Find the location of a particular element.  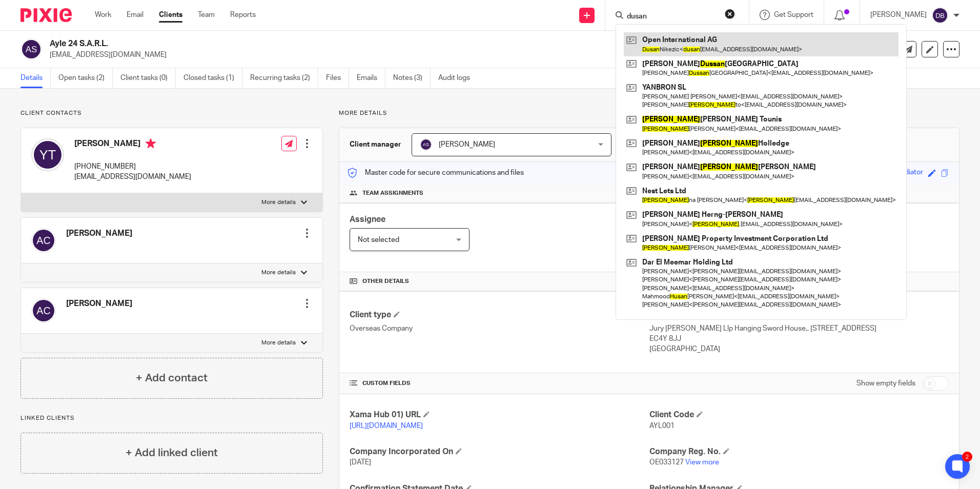

a: Client tasks (0) is located at coordinates (148, 78).